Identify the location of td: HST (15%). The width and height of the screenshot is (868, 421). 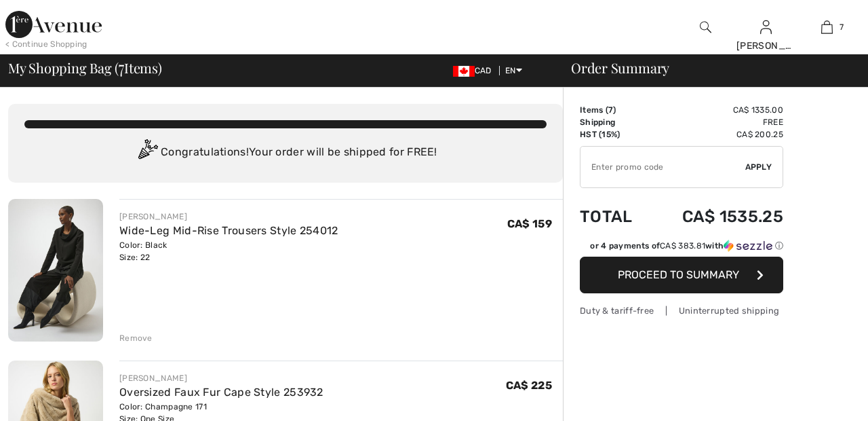
(615, 135).